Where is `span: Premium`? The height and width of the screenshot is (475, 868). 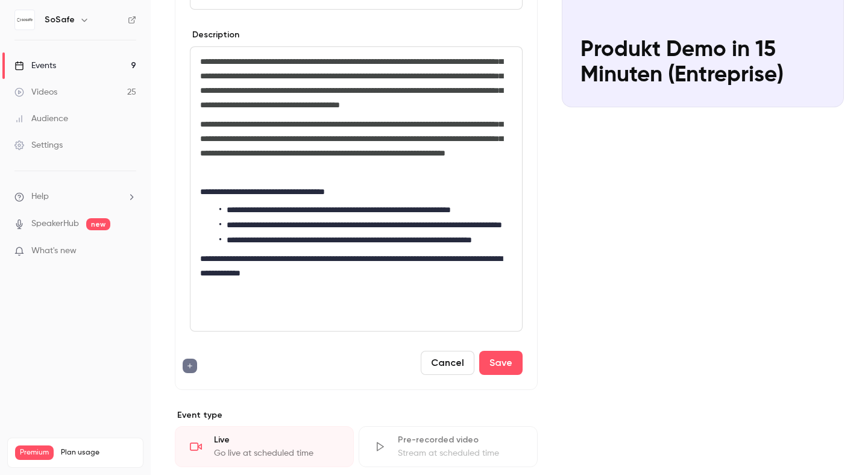
span: Premium is located at coordinates (35, 453).